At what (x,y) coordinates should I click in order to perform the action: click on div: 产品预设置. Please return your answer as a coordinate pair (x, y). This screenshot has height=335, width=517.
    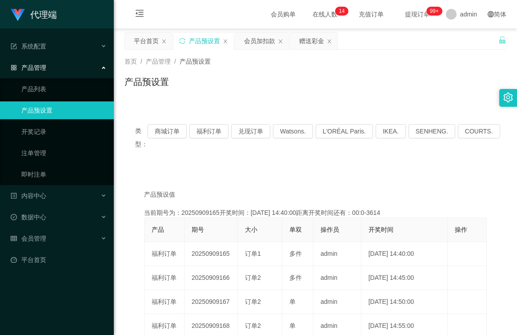
    Looking at the image, I should click on (204, 41).